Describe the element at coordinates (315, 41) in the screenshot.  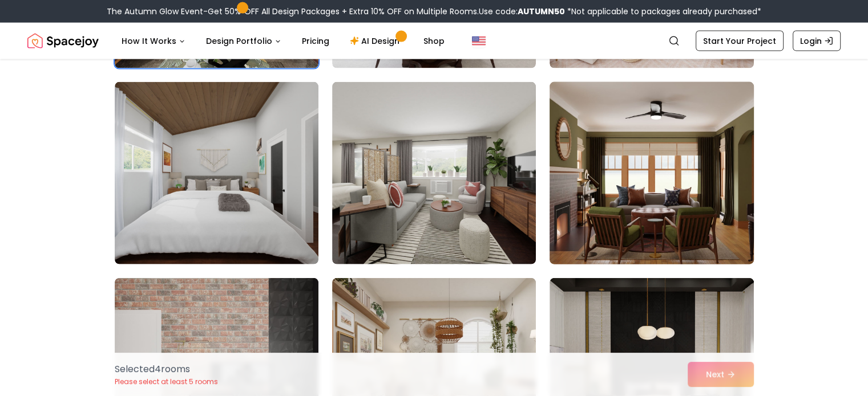
I see `a: Pricing` at that location.